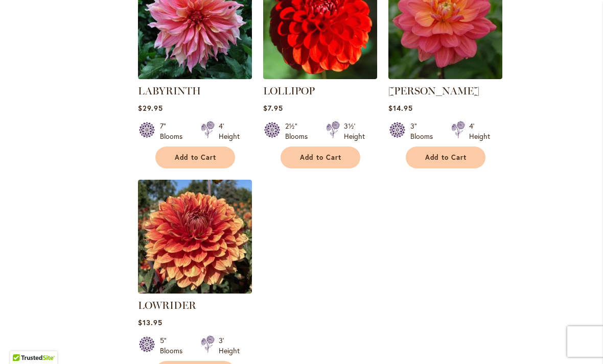  I want to click on a: Lowrider, so click(195, 290).